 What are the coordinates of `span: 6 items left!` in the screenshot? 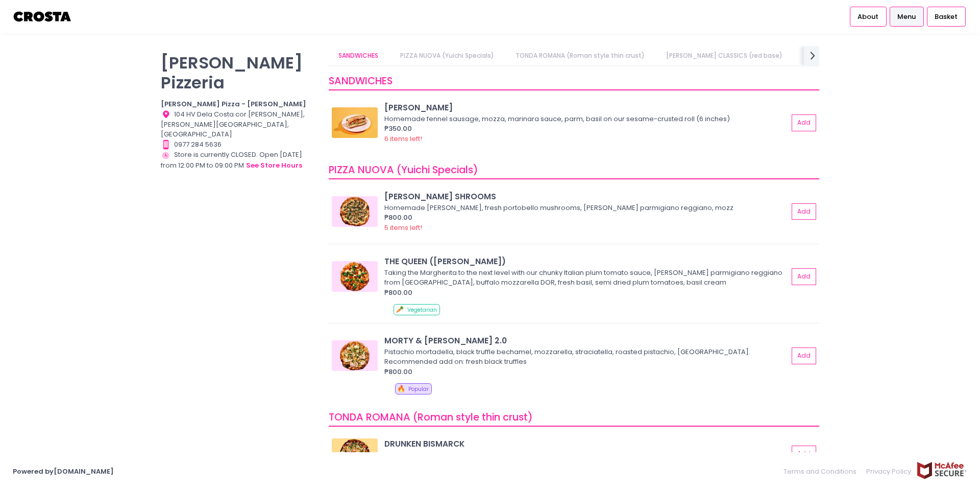 It's located at (403, 138).